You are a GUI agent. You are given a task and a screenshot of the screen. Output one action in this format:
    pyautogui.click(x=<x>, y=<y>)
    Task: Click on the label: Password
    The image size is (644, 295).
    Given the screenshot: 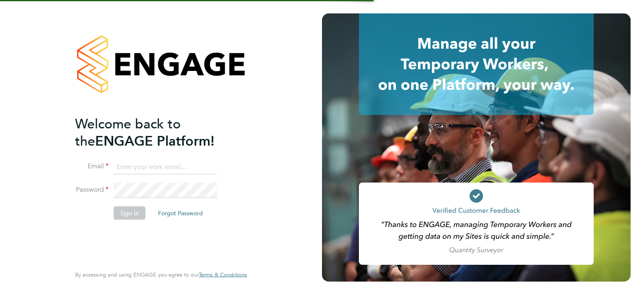 What is the action you would take?
    pyautogui.click(x=92, y=190)
    